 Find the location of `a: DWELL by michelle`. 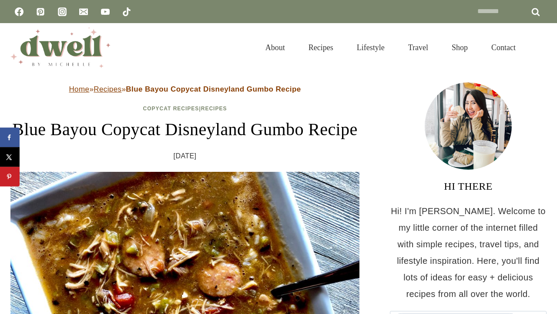

a: DWELL by michelle is located at coordinates (61, 47).